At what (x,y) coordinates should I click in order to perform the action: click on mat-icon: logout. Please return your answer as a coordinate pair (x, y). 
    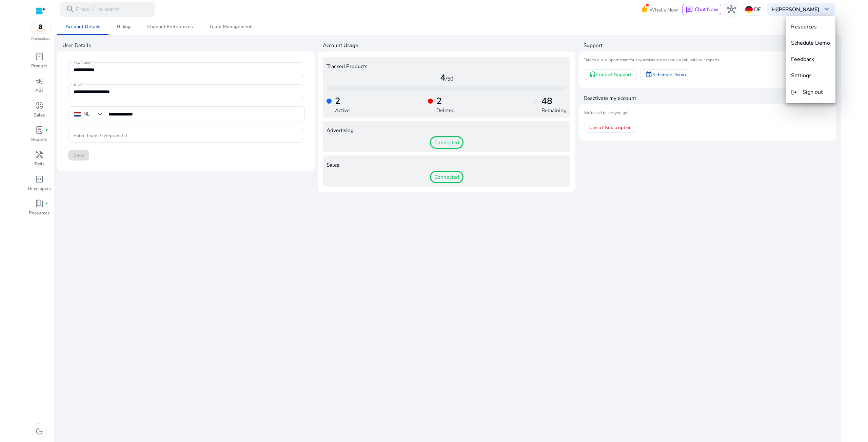
    Looking at the image, I should click on (793, 92).